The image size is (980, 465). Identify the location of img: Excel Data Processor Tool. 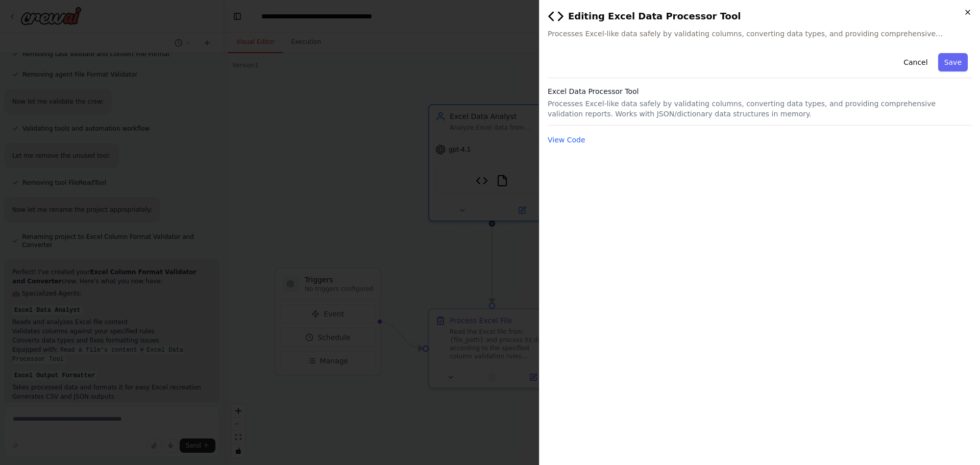
(556, 16).